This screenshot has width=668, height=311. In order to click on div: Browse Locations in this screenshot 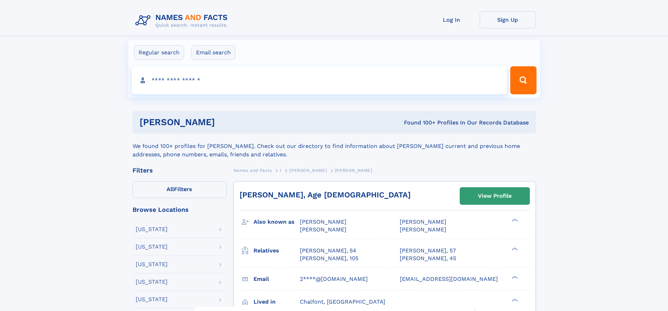, I will do `click(180, 210)`.